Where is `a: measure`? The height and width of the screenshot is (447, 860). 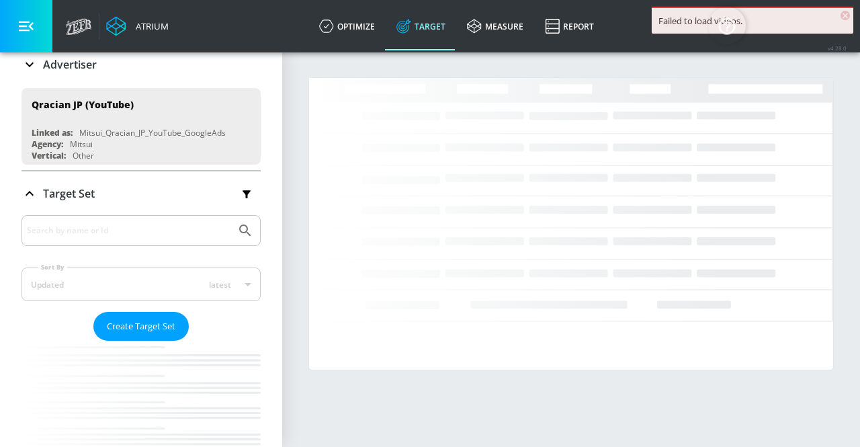 a: measure is located at coordinates (495, 26).